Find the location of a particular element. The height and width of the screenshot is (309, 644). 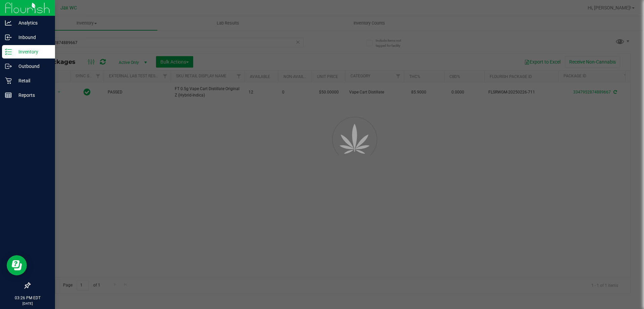

inline-svg: Reports is located at coordinates (9, 95).